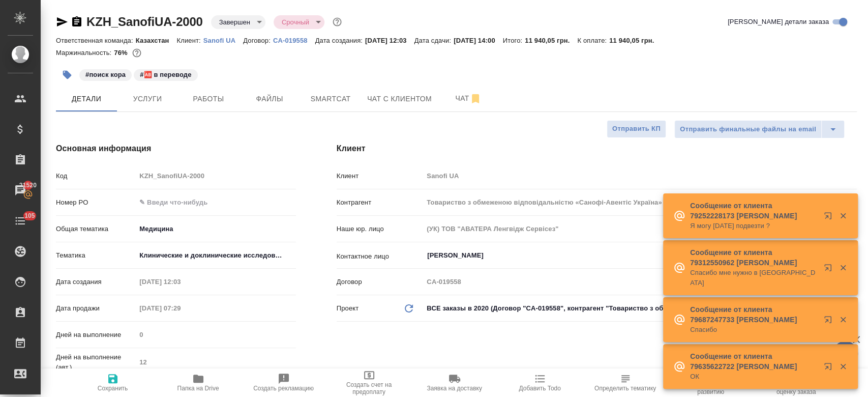  What do you see at coordinates (759, 129) in the screenshot?
I see `div: split button` at bounding box center [759, 129].